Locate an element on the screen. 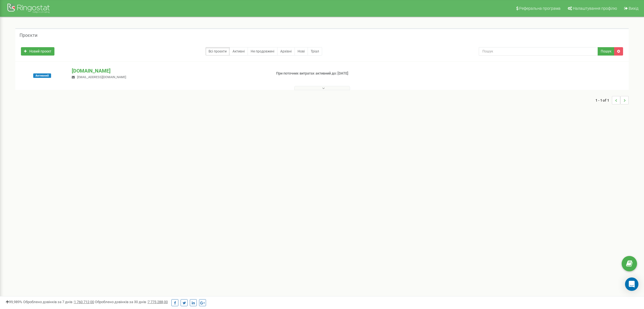 This screenshot has height=309, width=644. u: 1 760 712,00 is located at coordinates (84, 302).